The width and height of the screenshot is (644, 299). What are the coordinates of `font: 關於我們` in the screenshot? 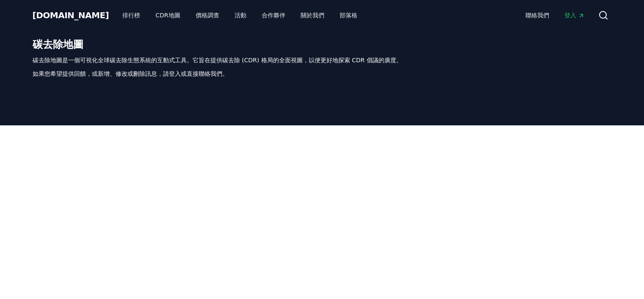 It's located at (312, 15).